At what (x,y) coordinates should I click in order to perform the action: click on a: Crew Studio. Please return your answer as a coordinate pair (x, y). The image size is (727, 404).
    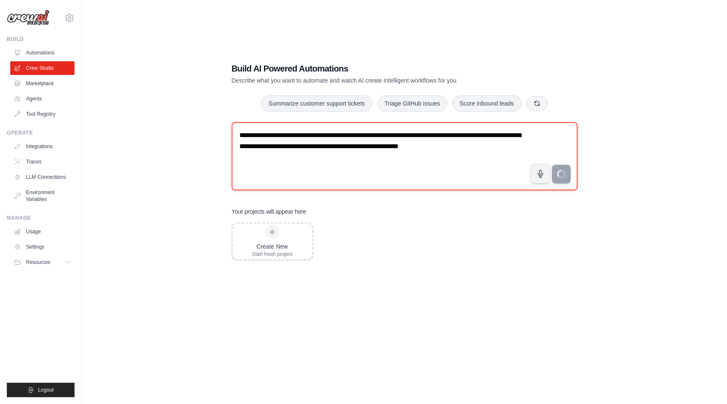
    Looking at the image, I should click on (42, 68).